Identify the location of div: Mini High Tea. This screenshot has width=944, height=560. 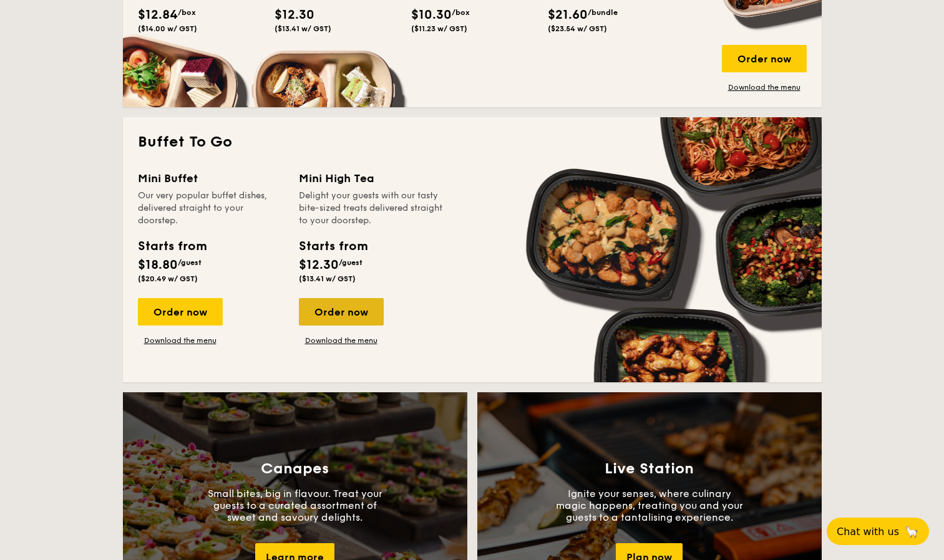
(372, 178).